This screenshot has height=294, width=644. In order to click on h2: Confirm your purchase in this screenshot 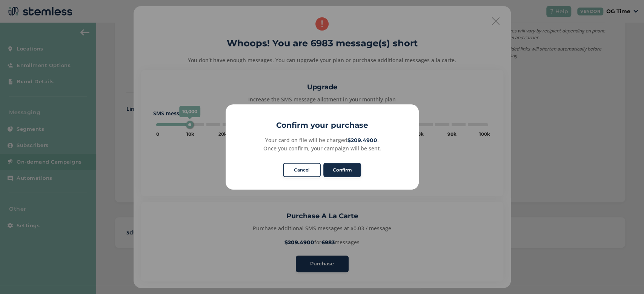, I will do `click(322, 125)`.